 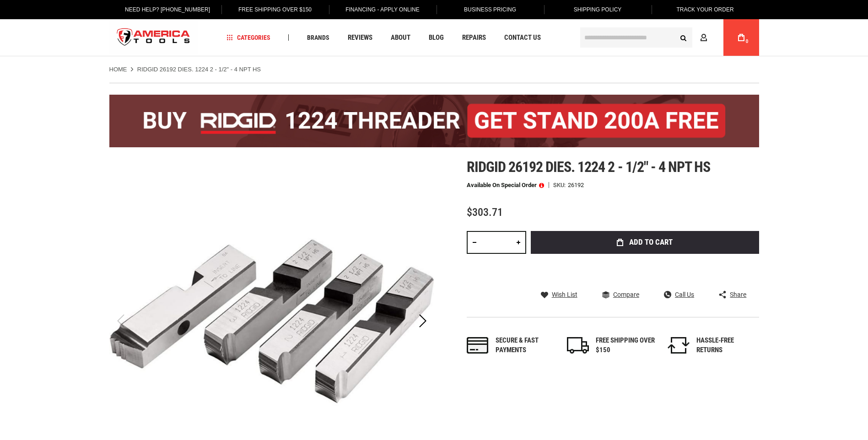 What do you see at coordinates (625, 345) in the screenshot?
I see `div: FREE SHIPPING OVER $150` at bounding box center [625, 345].